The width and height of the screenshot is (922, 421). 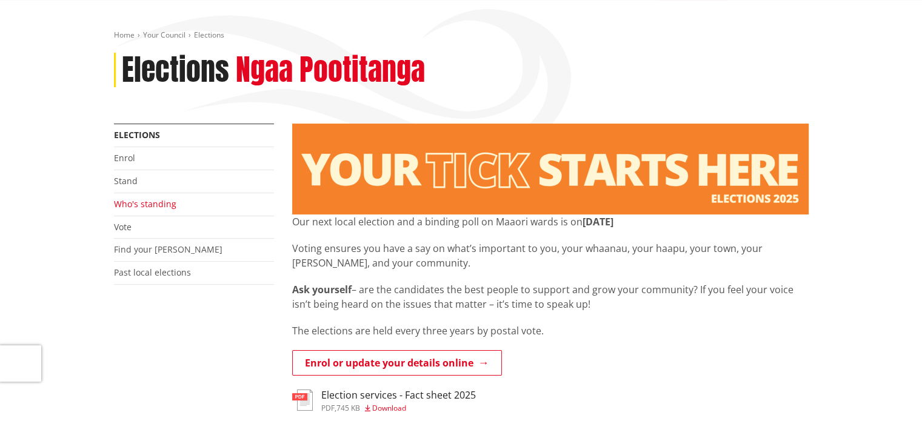 I want to click on a: Election services - Fact sheet 2025 pdf,745 KB Download, so click(x=384, y=401).